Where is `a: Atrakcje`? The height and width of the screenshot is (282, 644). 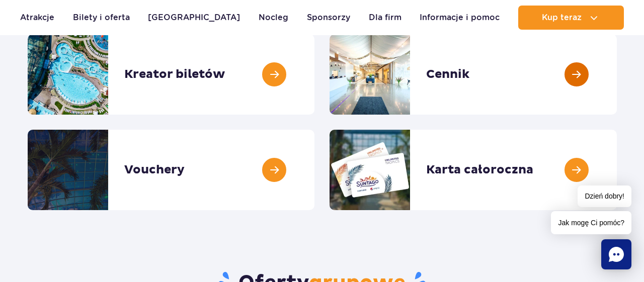 a: Atrakcje is located at coordinates (37, 18).